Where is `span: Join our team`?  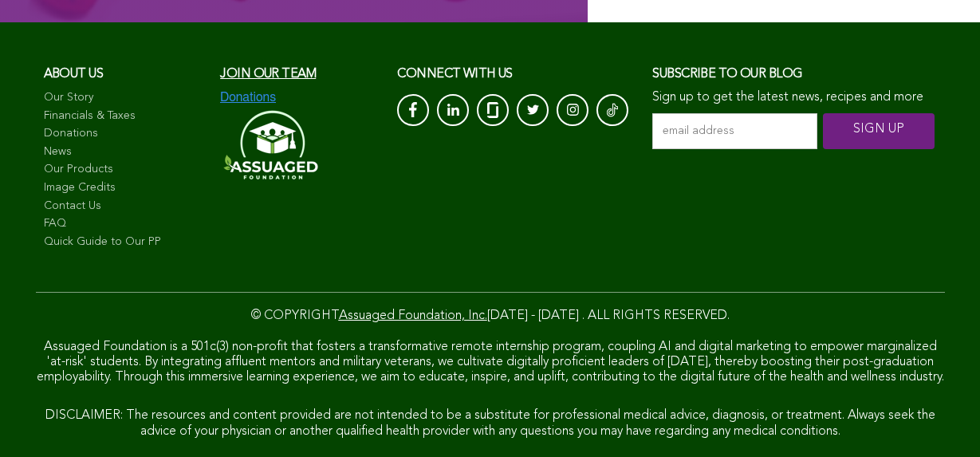 span: Join our team is located at coordinates (268, 74).